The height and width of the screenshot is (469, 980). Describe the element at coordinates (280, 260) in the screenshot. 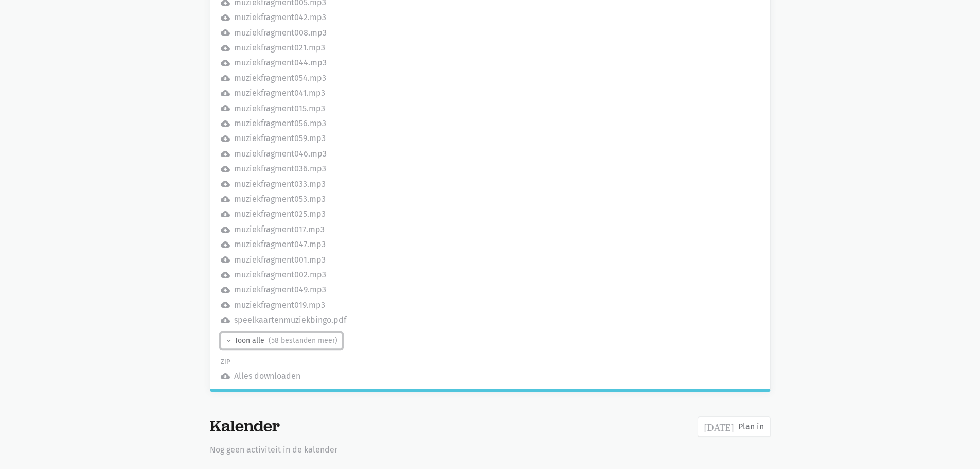

I see `div: muziekfragment001.mp3` at that location.